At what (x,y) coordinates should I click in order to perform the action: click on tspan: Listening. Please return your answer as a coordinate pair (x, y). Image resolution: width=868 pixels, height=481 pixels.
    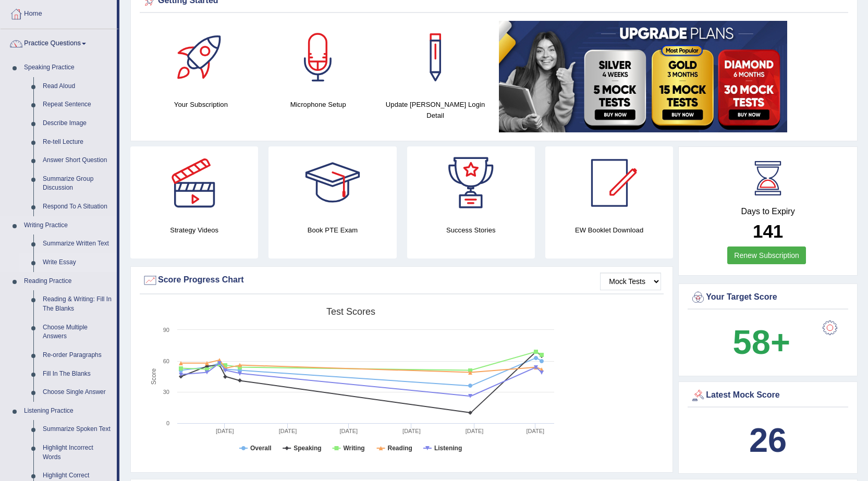
    Looking at the image, I should click on (448, 448).